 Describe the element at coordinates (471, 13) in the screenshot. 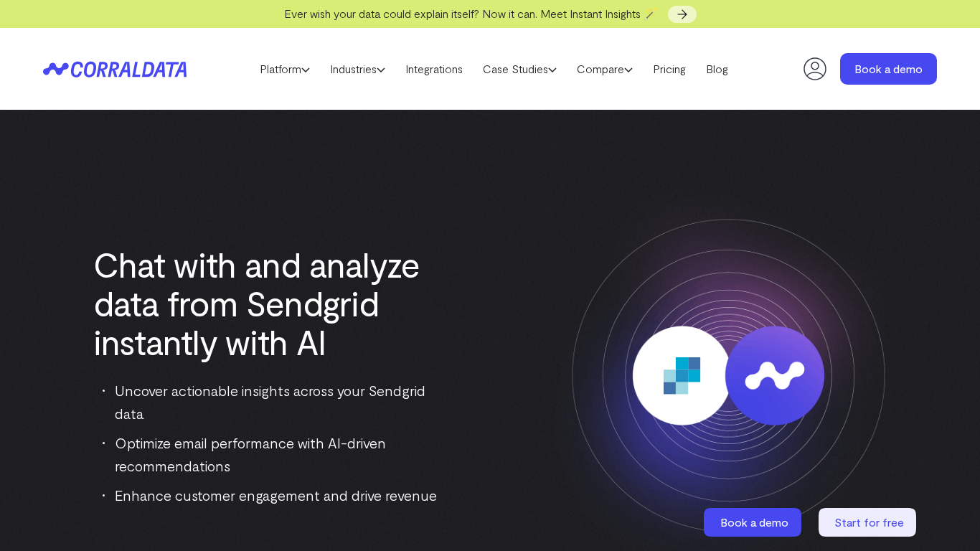

I see `span: Ever wish your data could explain itself? Now it can. Meet Instant Insights 🪄` at that location.